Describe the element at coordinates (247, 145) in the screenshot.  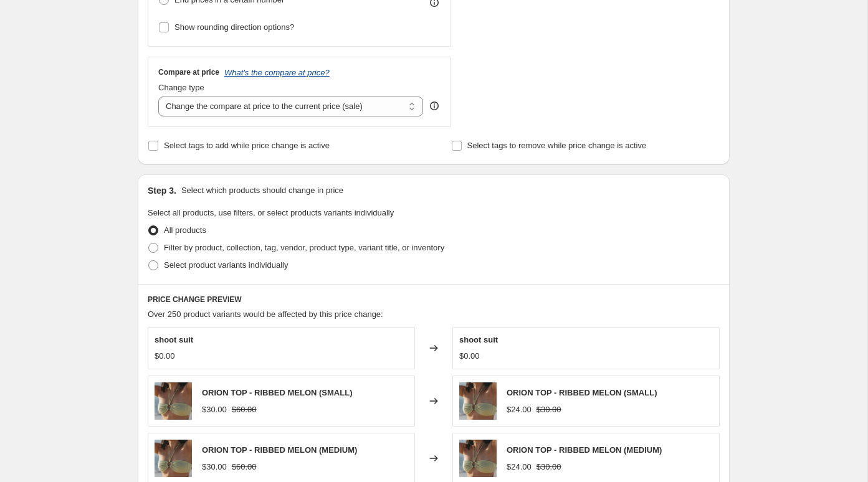
I see `span: Select tags to add while price change is active` at that location.